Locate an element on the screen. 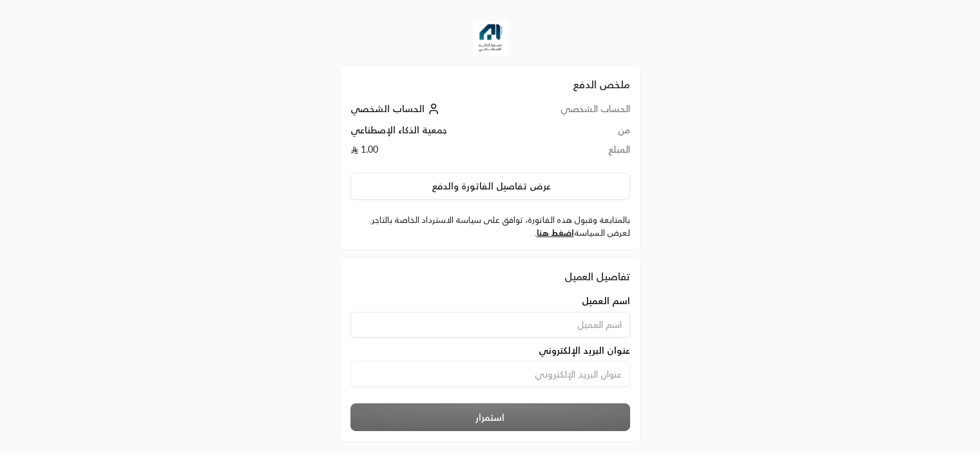 The height and width of the screenshot is (453, 980). img: Company Logo is located at coordinates (490, 38).